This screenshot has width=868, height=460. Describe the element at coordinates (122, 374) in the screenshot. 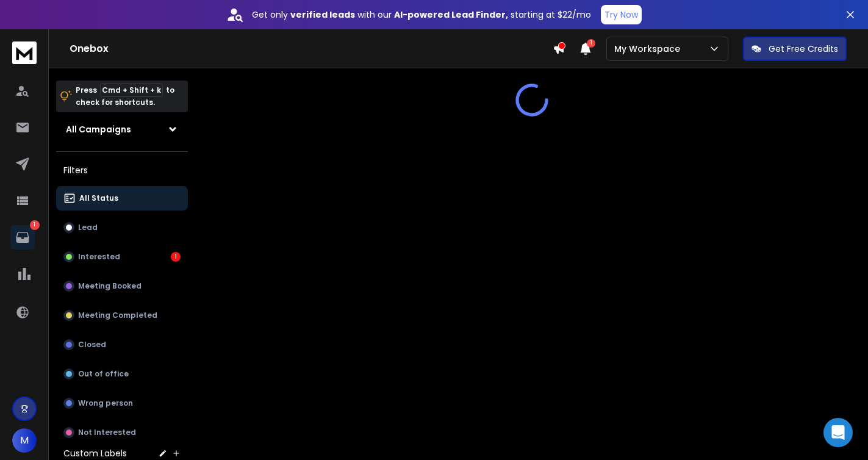

I see `button: Out of office` at that location.